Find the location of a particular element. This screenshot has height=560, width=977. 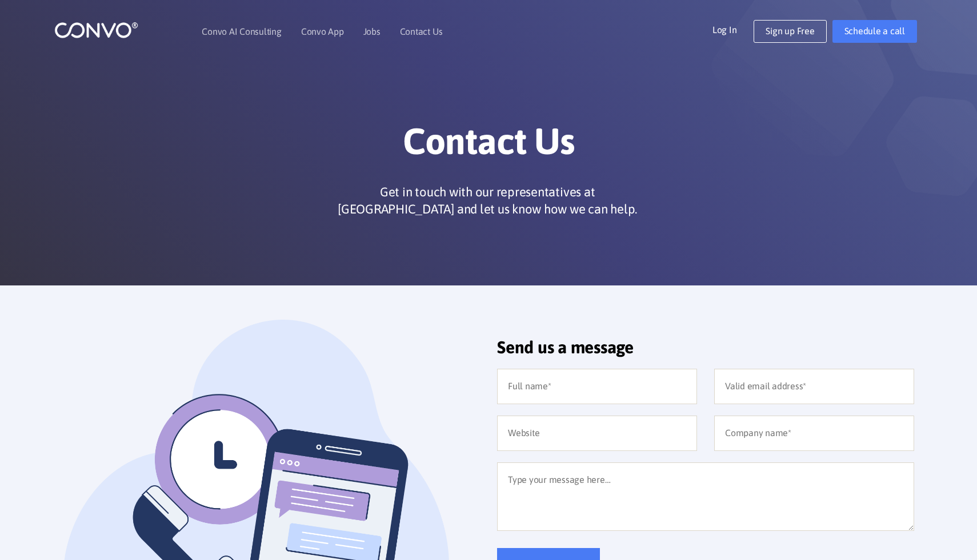

a: Sign up Free is located at coordinates (790, 32).